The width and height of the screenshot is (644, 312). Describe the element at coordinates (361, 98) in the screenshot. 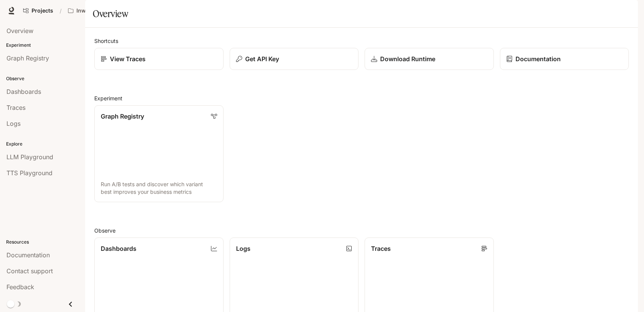

I see `h2: Experiment` at that location.